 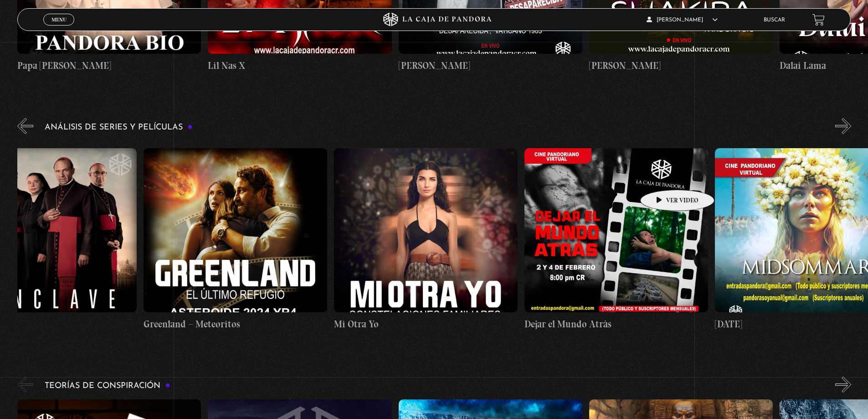 What do you see at coordinates (59, 28) in the screenshot?
I see `span: Cerrar` at bounding box center [59, 28].